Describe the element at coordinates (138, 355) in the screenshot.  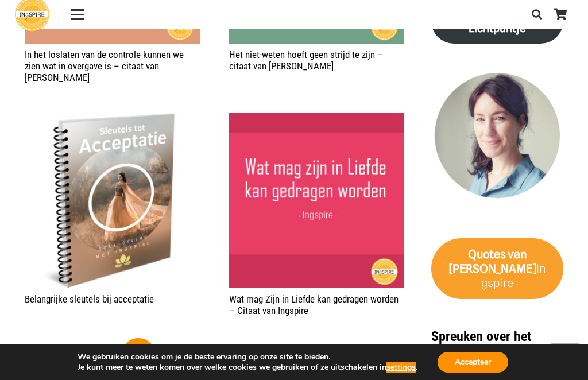
I see `span: Pagina 1` at that location.